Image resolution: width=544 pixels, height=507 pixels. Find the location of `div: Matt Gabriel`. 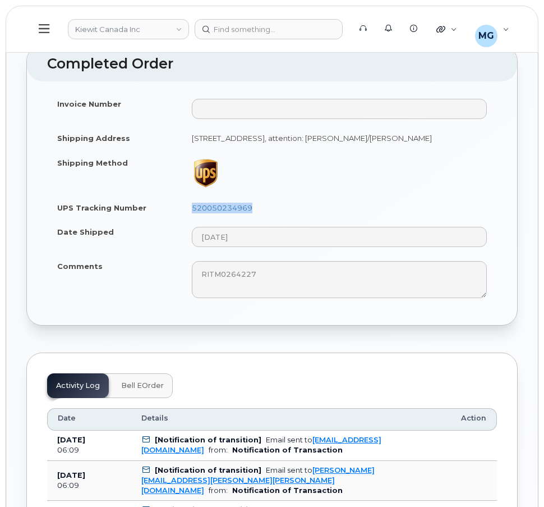

div: Matt Gabriel is located at coordinates (492, 29).